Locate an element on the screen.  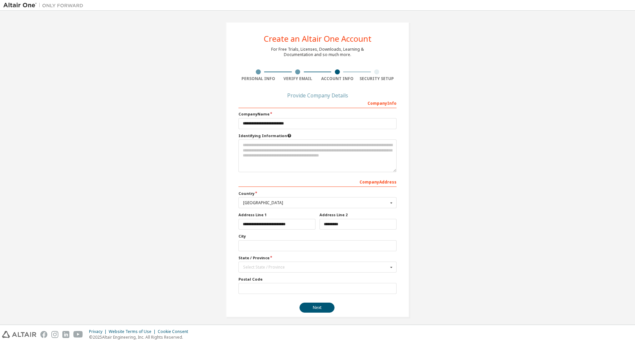
div: Create an Altair One Account is located at coordinates (317, 39).